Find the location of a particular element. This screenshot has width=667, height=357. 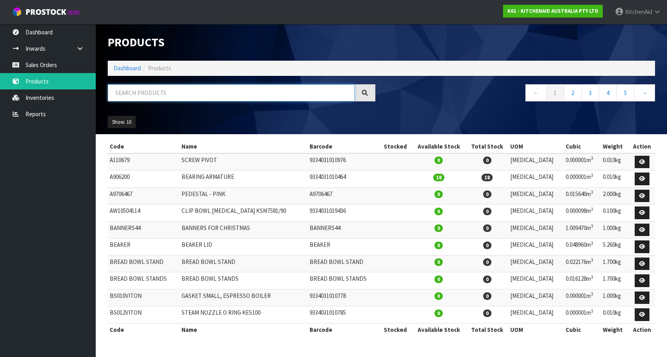

a: 2 is located at coordinates (573, 93).